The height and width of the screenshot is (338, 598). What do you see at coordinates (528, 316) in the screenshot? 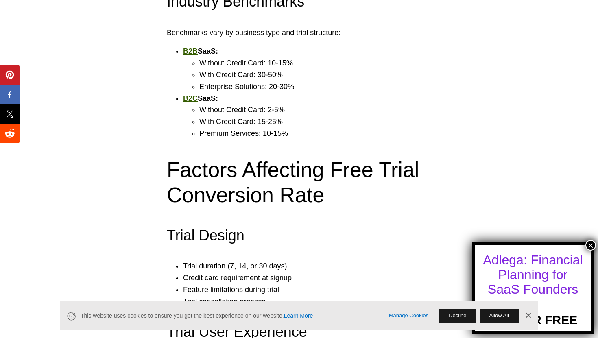
I see `a: Dismiss Banner` at bounding box center [528, 316].